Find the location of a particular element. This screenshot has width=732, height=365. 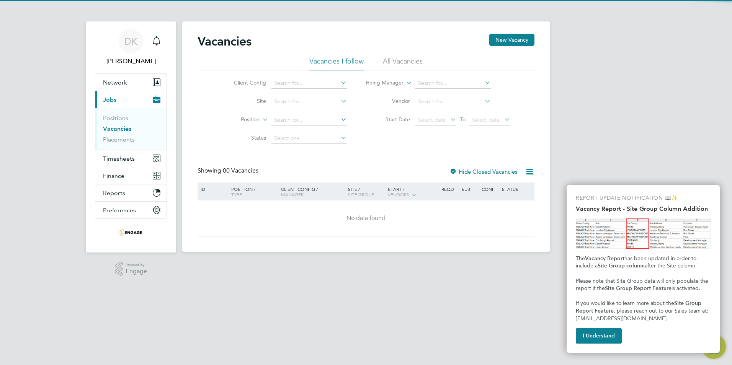

strong: Site Group column is located at coordinates (621, 266).